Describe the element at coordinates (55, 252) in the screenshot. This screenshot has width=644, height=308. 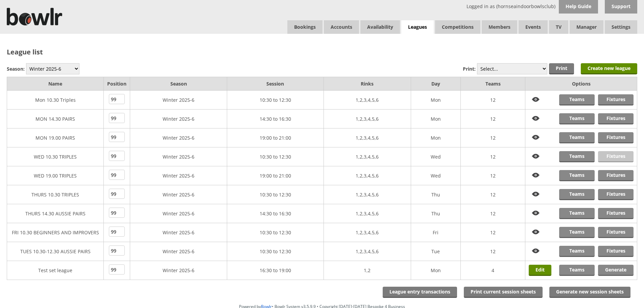
I see `td: TUES 10.30-12.30 AUSSIE PAIRS` at that location.